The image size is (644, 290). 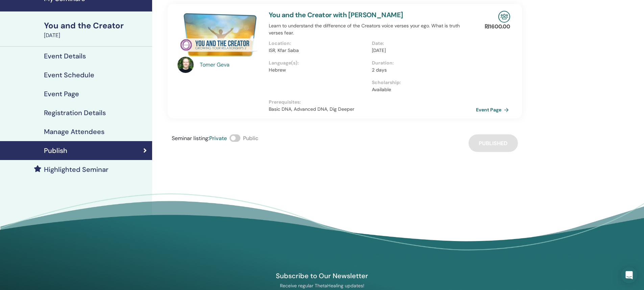 I want to click on div: Tomer Geva, so click(x=231, y=65).